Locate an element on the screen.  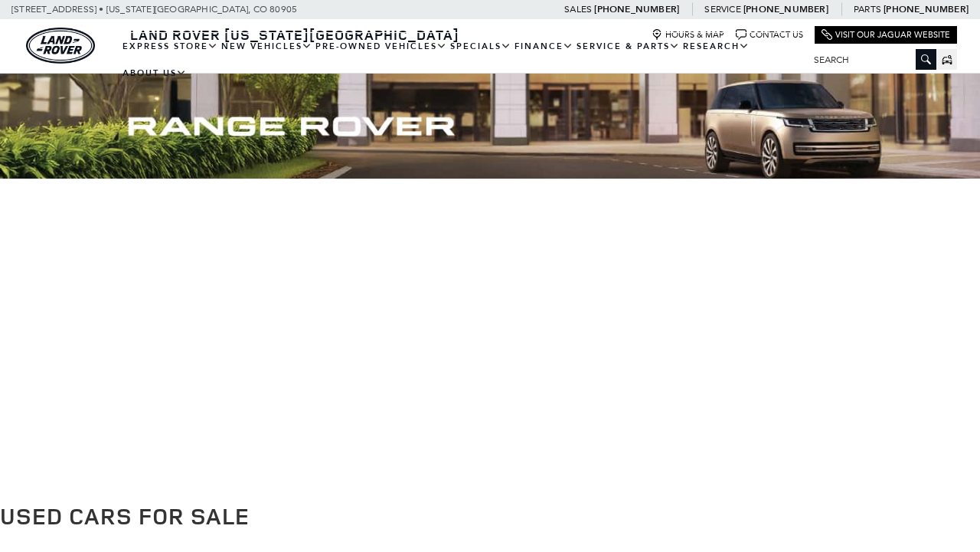
img: Land Rover is located at coordinates (61, 45).